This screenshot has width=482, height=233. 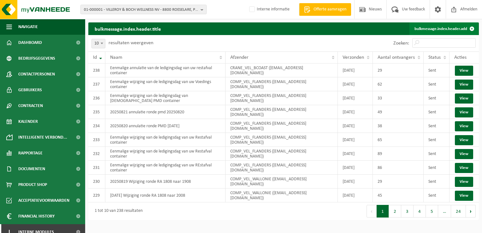 I want to click on td: 38, so click(x=398, y=126).